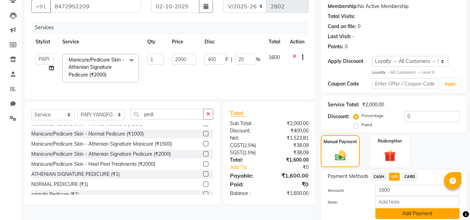 The height and width of the screenshot is (220, 470). What do you see at coordinates (247, 124) in the screenshot?
I see `div: Sub Total:` at bounding box center [247, 124].